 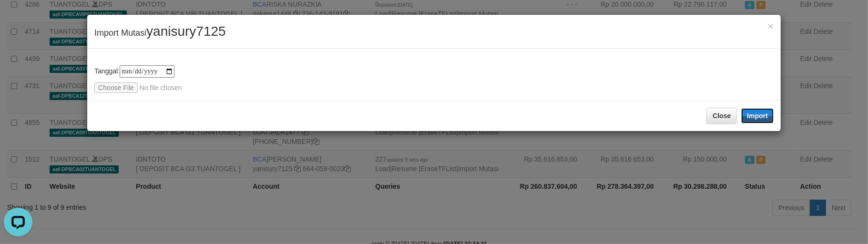 What do you see at coordinates (160, 33) in the screenshot?
I see `span: Import Mutasi` at bounding box center [160, 33].